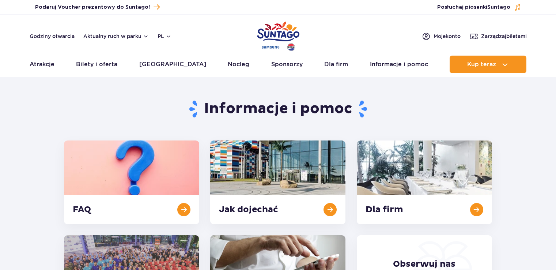 The height and width of the screenshot is (270, 556). I want to click on a: Nocleg, so click(238, 64).